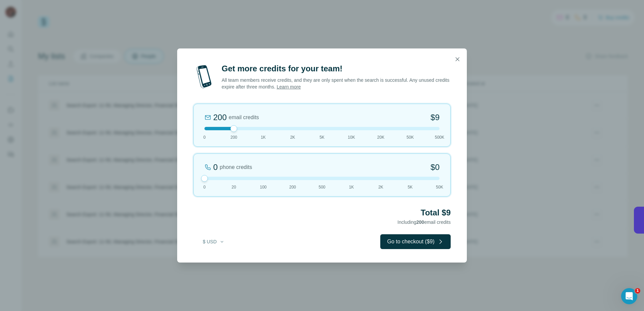 This screenshot has width=644, height=311. What do you see at coordinates (424, 222) in the screenshot?
I see `span: Including email credits` at bounding box center [424, 222].